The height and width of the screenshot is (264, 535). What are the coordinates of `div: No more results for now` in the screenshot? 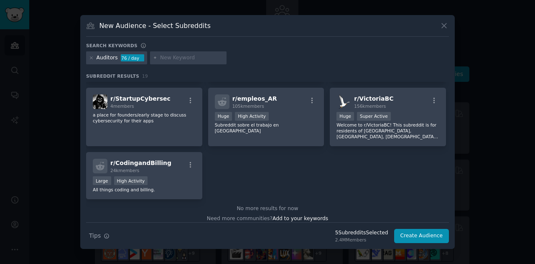 It's located at (267, 209).